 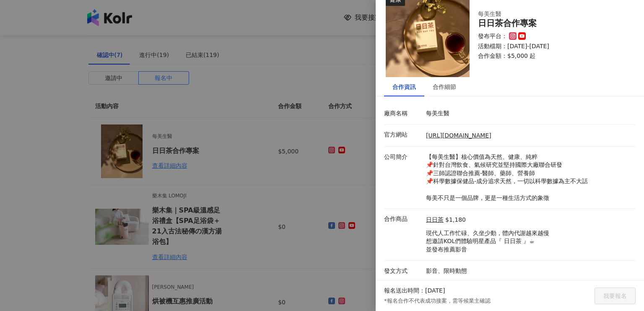 I want to click on div: 每美生醫, so click(x=545, y=14).